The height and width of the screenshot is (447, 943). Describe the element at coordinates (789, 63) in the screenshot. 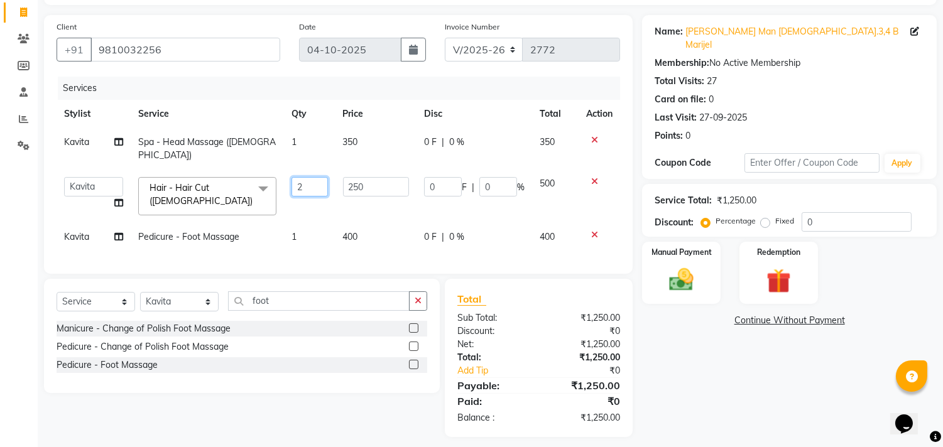

I see `div: No Active Membership` at that location.